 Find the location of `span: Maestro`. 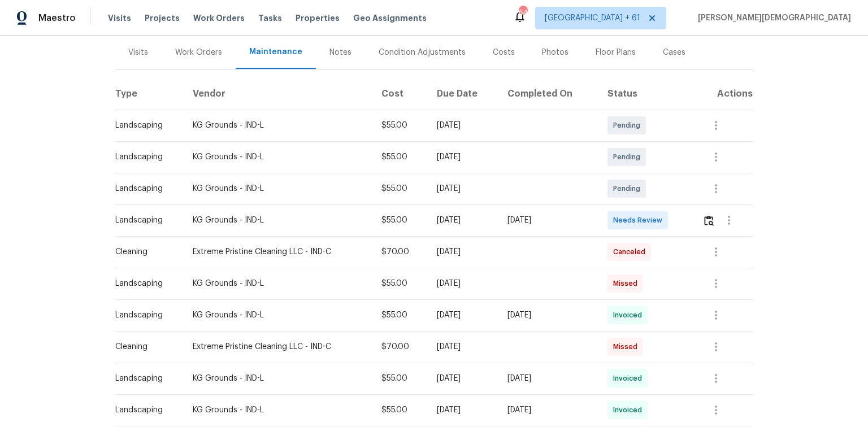

span: Maestro is located at coordinates (57, 18).